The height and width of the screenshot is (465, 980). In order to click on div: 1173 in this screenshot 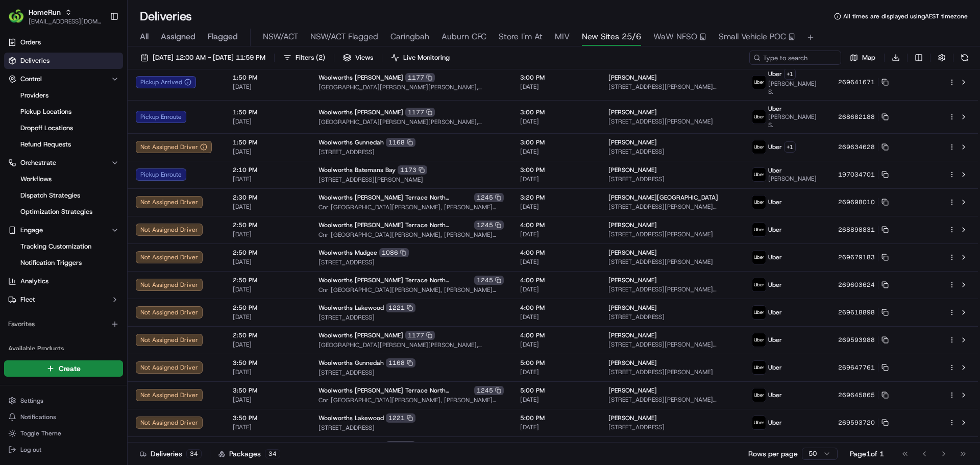, I will do `click(413, 170)`.